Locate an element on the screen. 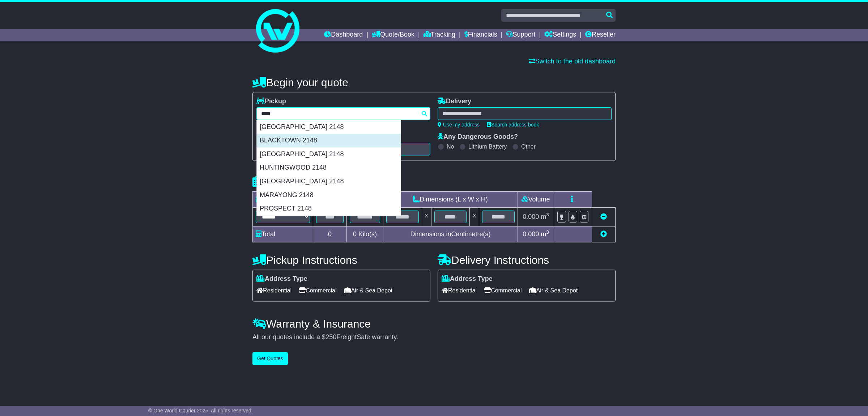  div: MARAYONG 2148 is located at coordinates (329, 195).